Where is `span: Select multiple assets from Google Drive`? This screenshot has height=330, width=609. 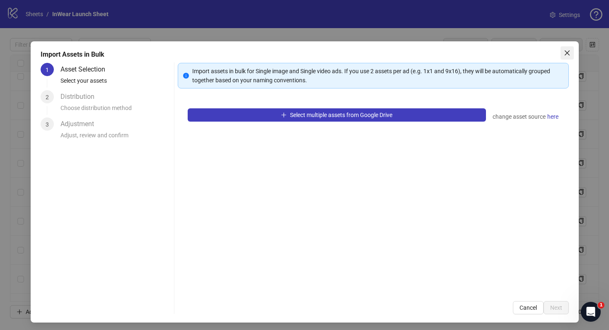 span: Select multiple assets from Google Drive is located at coordinates (341, 115).